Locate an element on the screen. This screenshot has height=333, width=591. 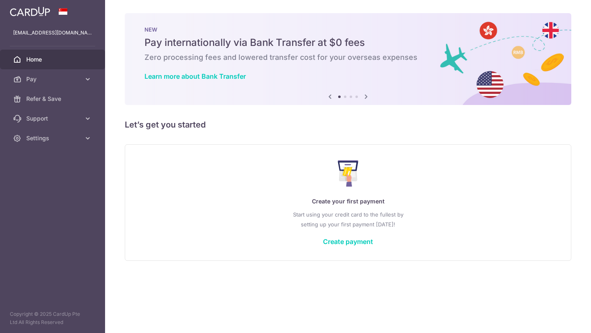
img: Bank transfer banner is located at coordinates (348, 59).